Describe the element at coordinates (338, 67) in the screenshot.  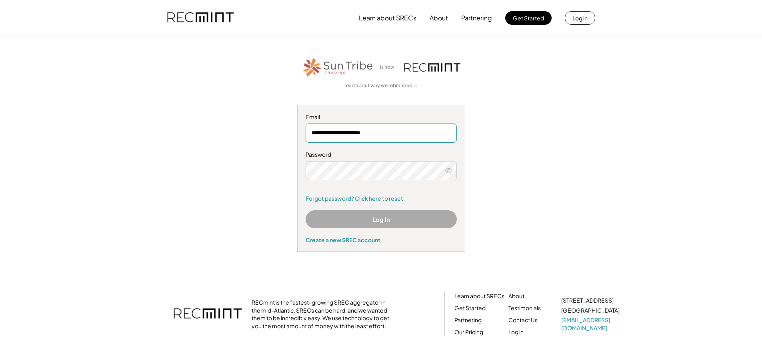
I see `img: STT_Horizontal_Logo%2B-%2BColor.png` at that location.